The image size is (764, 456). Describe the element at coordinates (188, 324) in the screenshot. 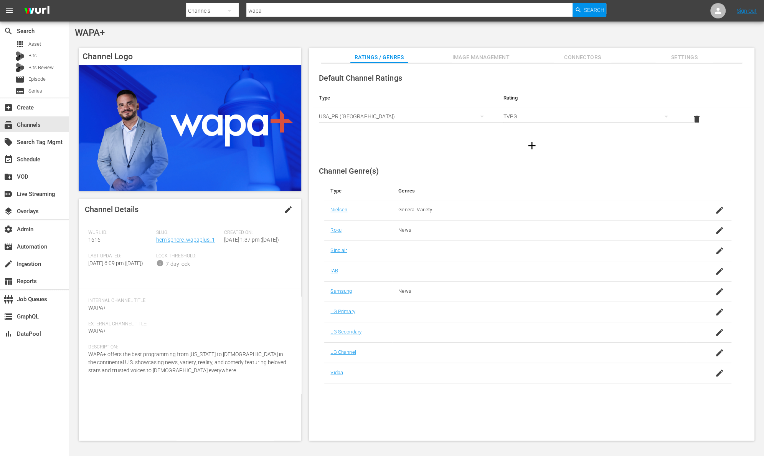

I see `span: External Channel Title:` at that location.